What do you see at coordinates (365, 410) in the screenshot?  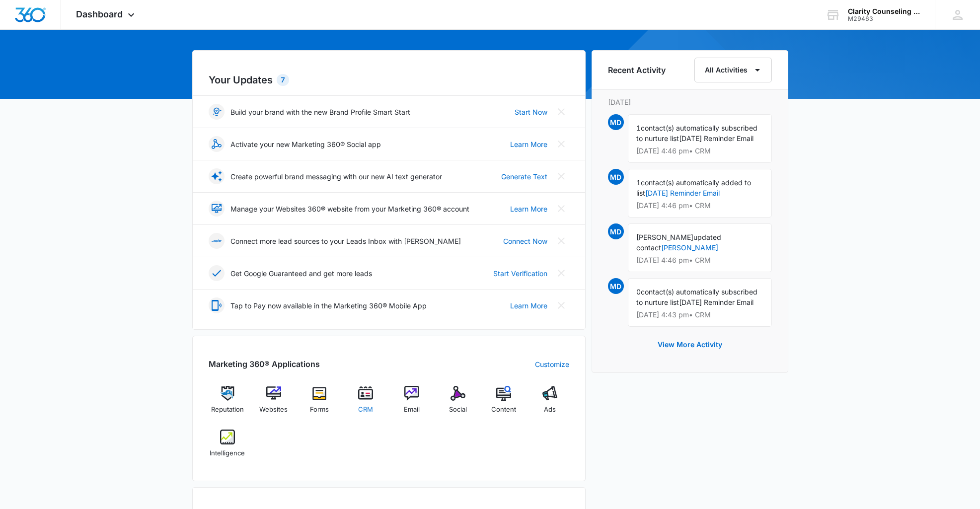 I see `span: CRM` at bounding box center [365, 410].